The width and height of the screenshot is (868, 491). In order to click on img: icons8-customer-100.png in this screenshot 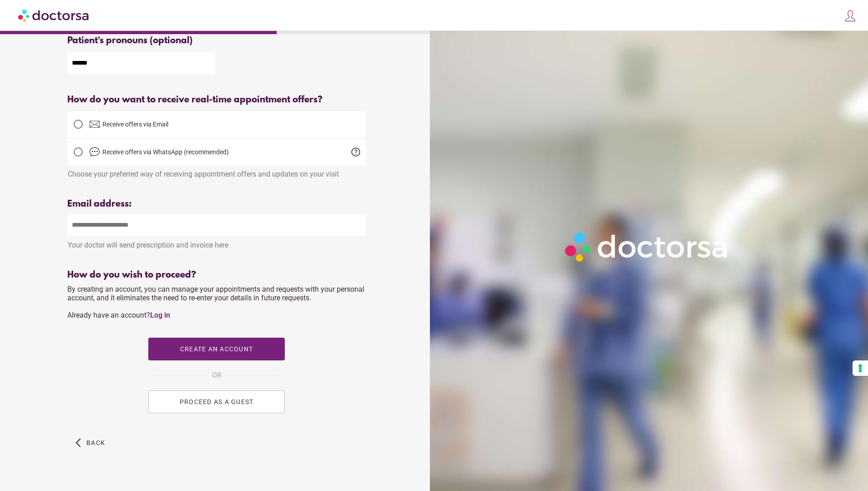, I will do `click(850, 16)`.